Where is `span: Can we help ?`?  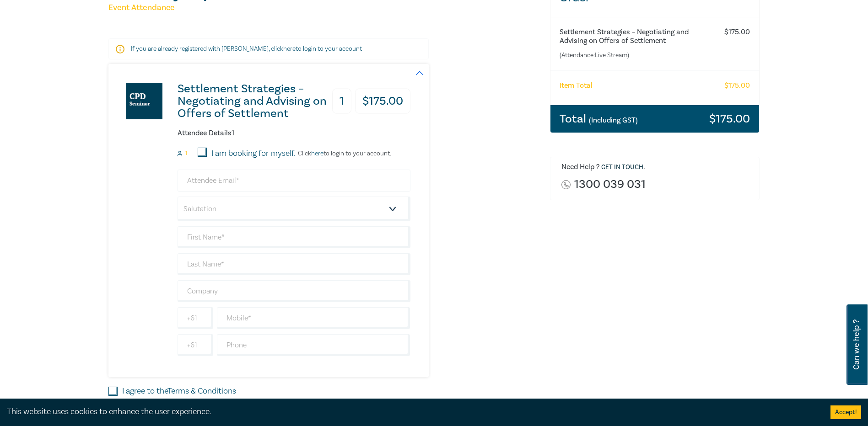 span: Can we help ? is located at coordinates (856, 345).